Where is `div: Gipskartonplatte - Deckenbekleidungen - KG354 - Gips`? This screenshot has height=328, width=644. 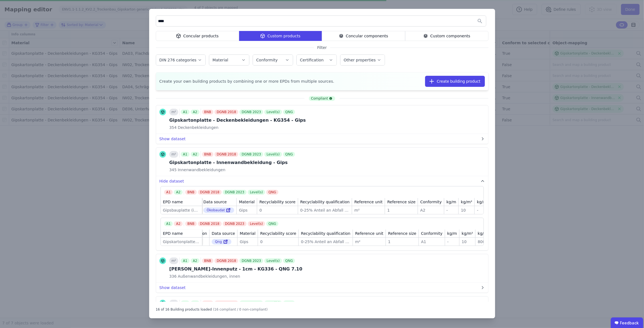 div: Gipskartonplatte - Deckenbekleidungen - KG354 - Gips is located at coordinates (238, 120).